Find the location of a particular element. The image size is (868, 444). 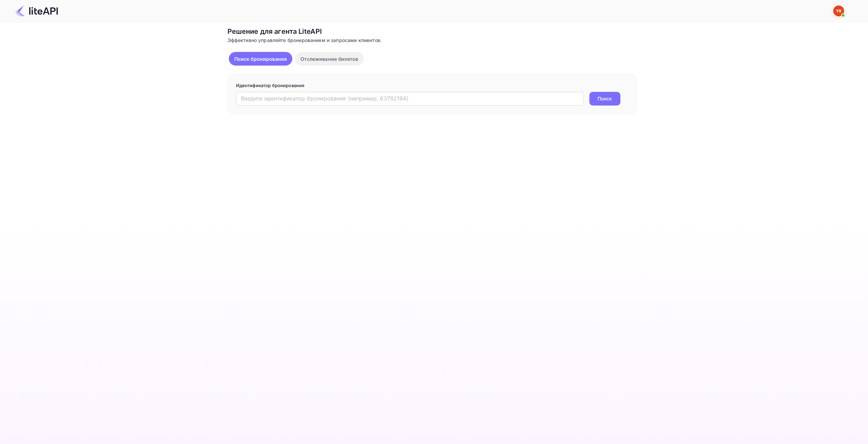

button: Поиск is located at coordinates (605, 98).